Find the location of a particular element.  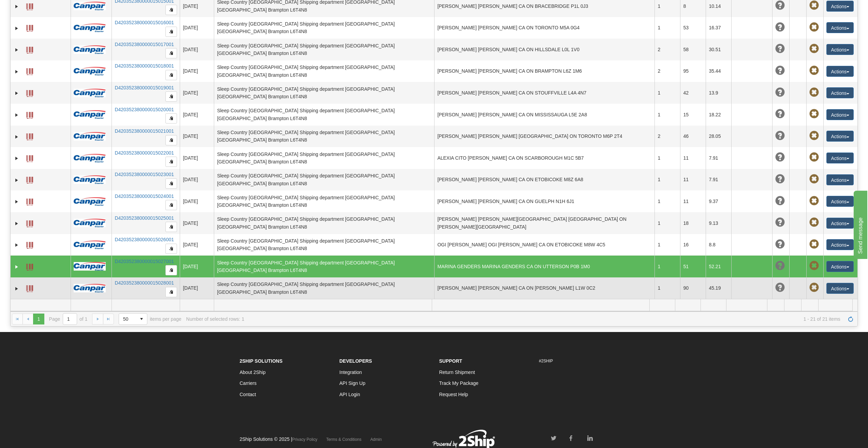

a: D420352380000015020001 is located at coordinates (144, 110).